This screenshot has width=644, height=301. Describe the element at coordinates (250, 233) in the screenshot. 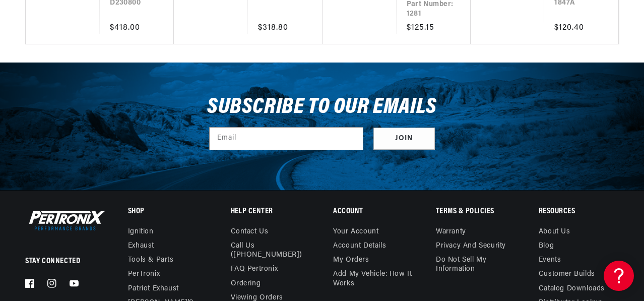

I see `a: Contact us` at that location.